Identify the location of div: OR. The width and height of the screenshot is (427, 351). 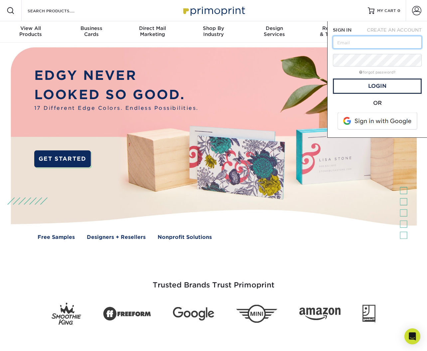
(378, 103).